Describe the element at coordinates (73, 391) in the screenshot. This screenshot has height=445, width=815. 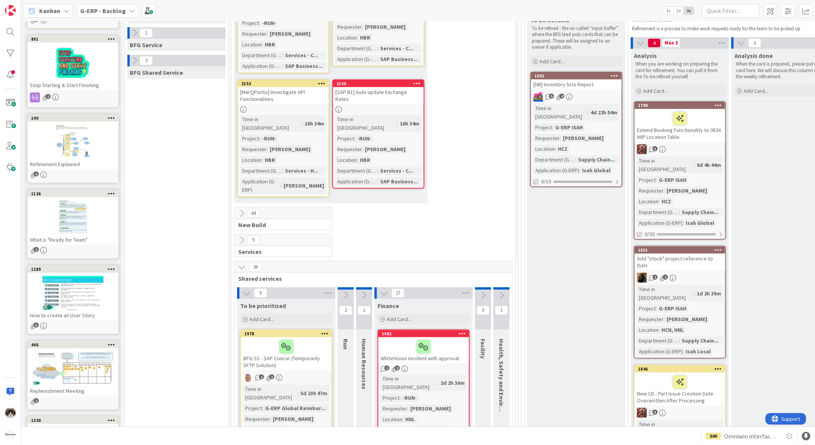
I see `div: Replenishment Meeting` at that location.